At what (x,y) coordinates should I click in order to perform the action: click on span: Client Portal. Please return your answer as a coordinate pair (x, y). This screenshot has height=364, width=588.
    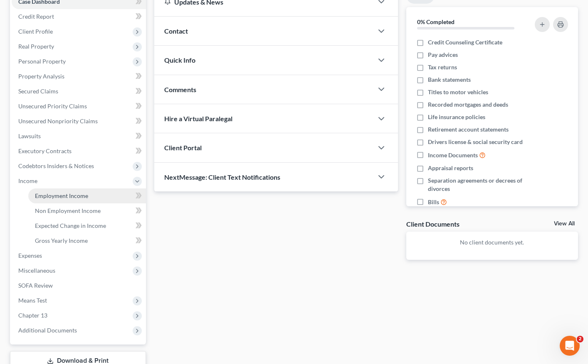
    Looking at the image, I should click on (183, 148).